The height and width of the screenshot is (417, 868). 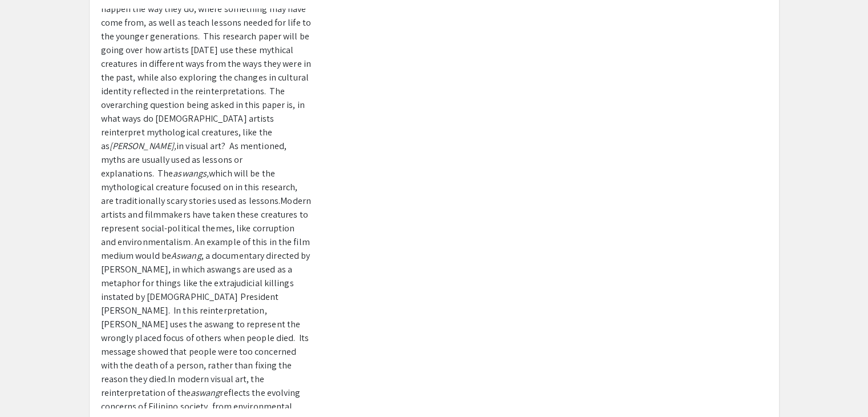 I want to click on span: which will be the mythological creature focused on in this research, are traditionally scary stor..., so click(x=199, y=186).